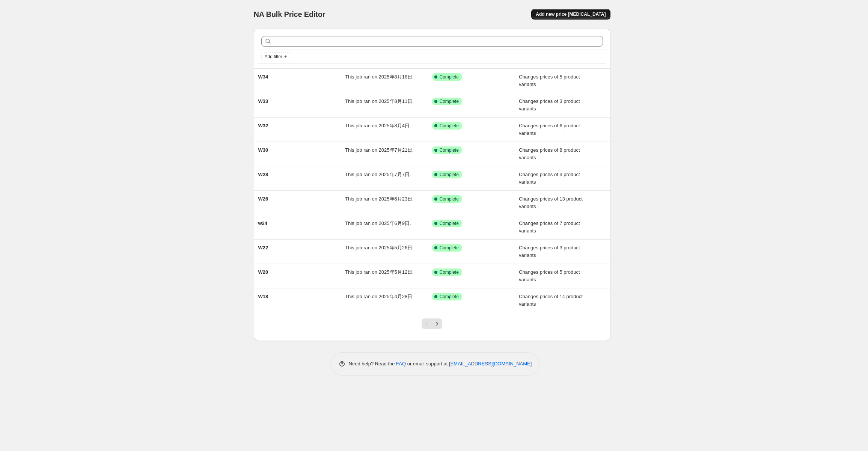 The height and width of the screenshot is (451, 868). I want to click on span: This job ran on 2025年8月11日., so click(379, 101).